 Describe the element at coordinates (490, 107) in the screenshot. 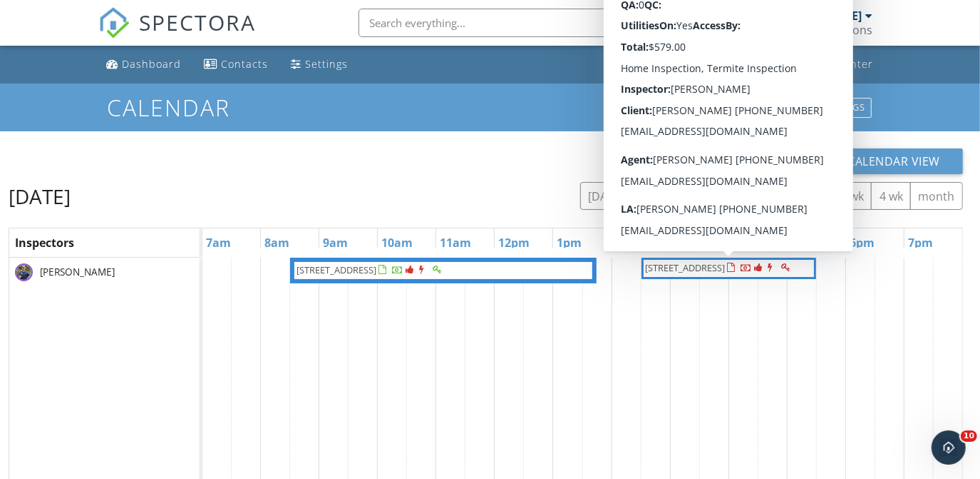

I see `h1: Calendar` at that location.